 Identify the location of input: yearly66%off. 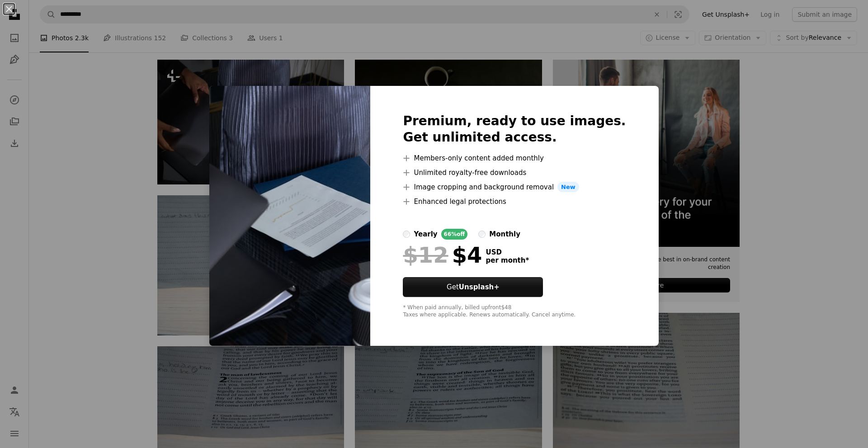
(406, 235).